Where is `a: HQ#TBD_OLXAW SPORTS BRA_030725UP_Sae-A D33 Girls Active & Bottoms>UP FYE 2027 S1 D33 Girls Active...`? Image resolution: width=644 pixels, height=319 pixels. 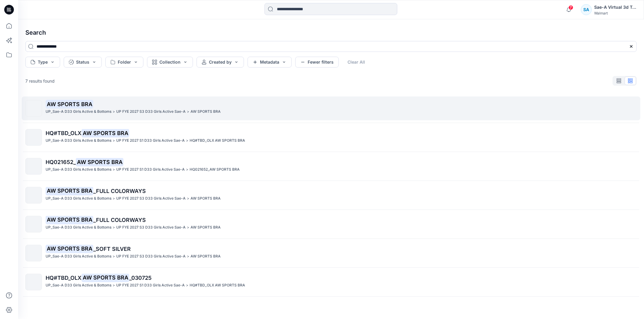 a: HQ#TBD_OLXAW SPORTS BRA_030725UP_Sae-A D33 Girls Active & Bottoms>UP FYE 2027 S1 D33 Girls Active... is located at coordinates (331, 282).